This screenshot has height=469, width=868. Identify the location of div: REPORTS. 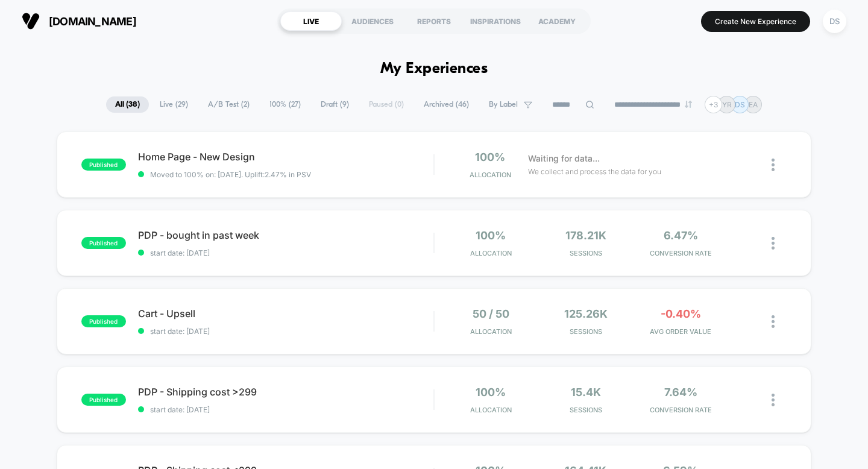
(434, 21).